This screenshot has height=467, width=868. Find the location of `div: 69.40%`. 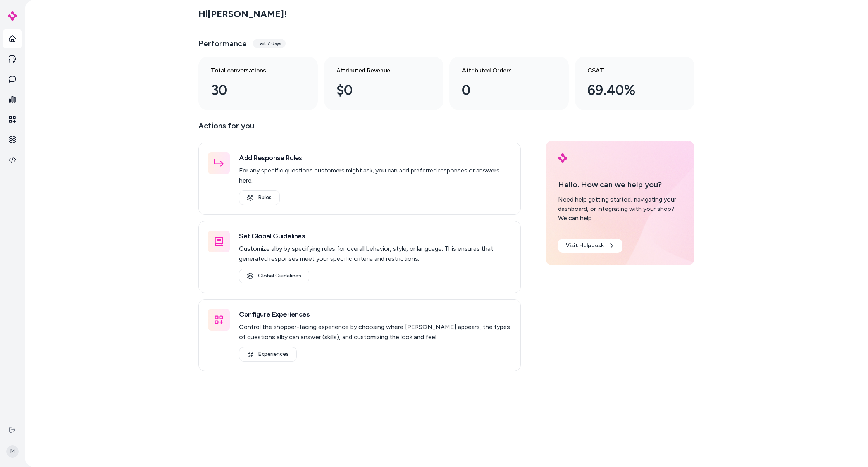

div: 69.40% is located at coordinates (629, 90).